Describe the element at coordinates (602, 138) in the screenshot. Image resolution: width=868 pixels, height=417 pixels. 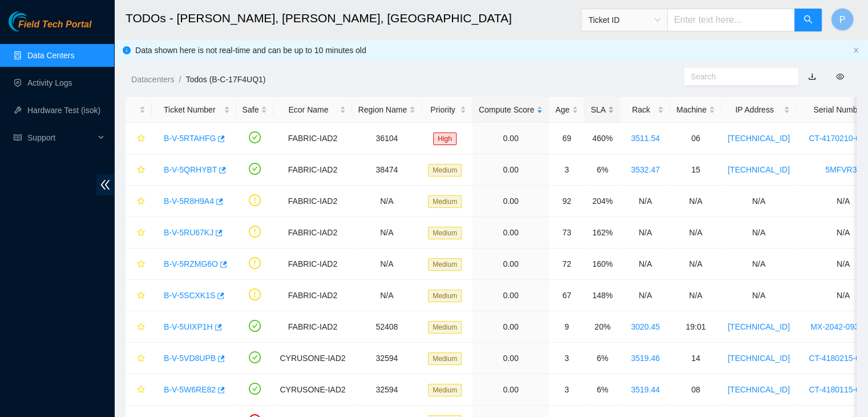
I see `td: 460%` at that location.